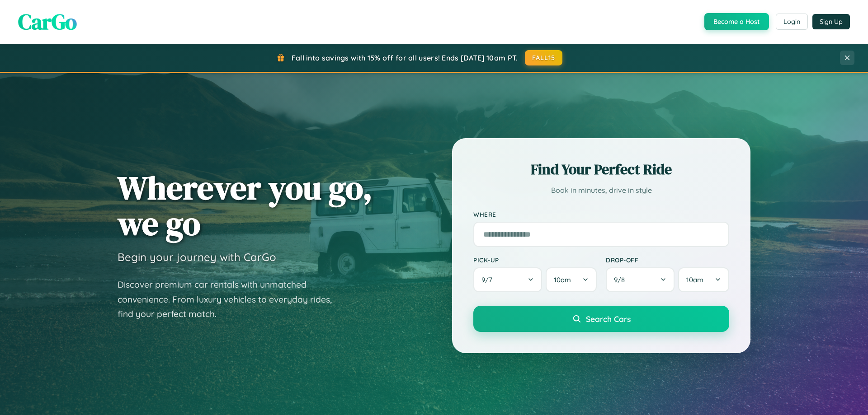  Describe the element at coordinates (792, 22) in the screenshot. I see `button: Login` at that location.